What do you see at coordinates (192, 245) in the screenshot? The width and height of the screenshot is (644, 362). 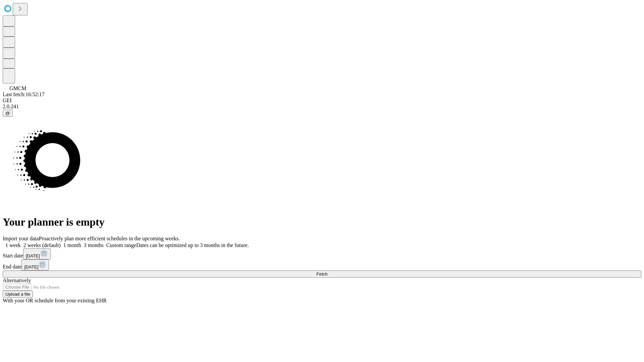 I see `span: Dates can be optimized up to 3 months in the future.` at bounding box center [192, 245].